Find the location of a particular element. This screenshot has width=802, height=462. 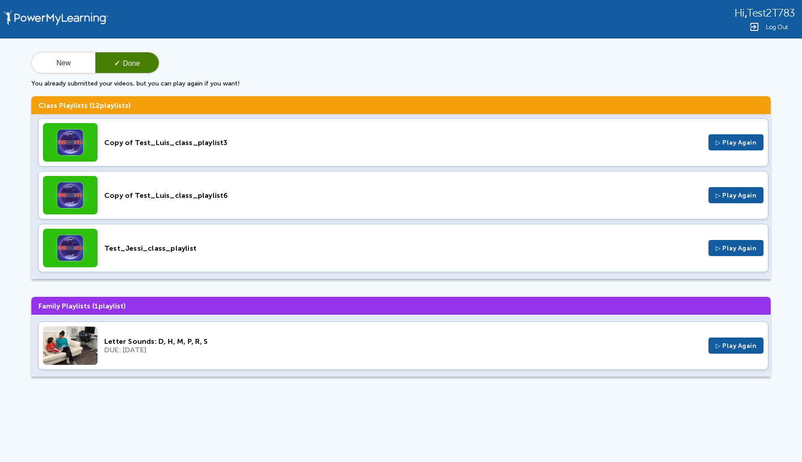

img: Logout Icon is located at coordinates (754, 27).